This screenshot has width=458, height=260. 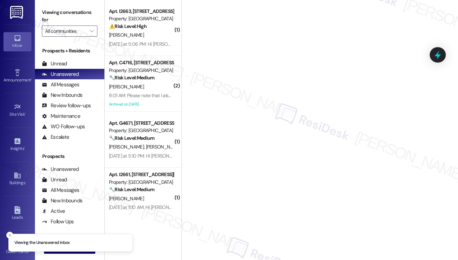 I want to click on a: Buildings, so click(x=17, y=179).